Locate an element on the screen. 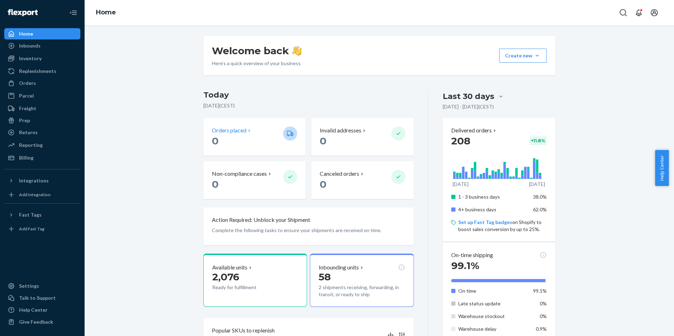 The height and width of the screenshot is (336, 674). p: Warehouse delay is located at coordinates (492, 329).